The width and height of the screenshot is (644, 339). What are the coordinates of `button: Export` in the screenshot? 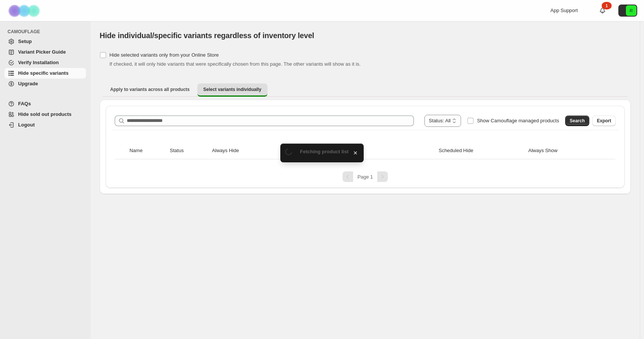 It's located at (604, 121).